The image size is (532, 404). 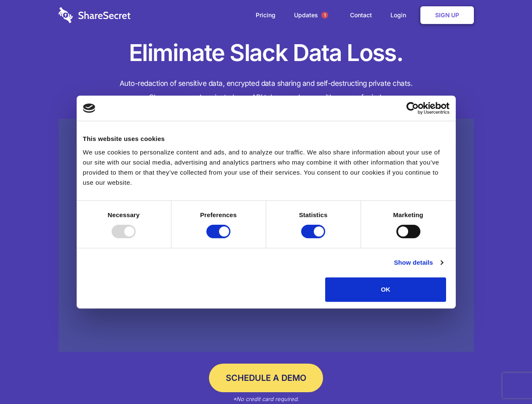 What do you see at coordinates (408, 214) in the screenshot?
I see `strong: Marketing` at bounding box center [408, 214].